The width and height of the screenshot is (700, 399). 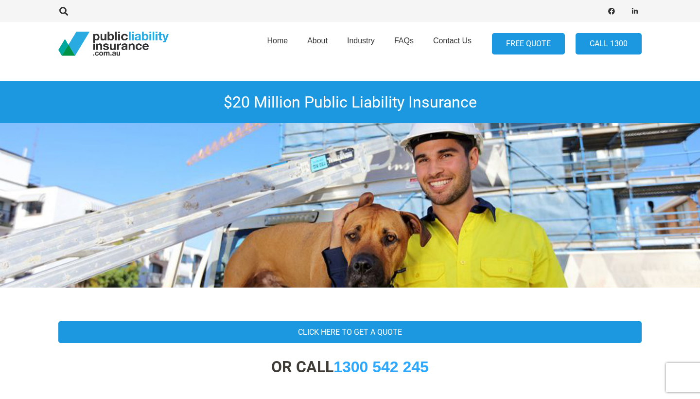 I want to click on a: Home, so click(x=277, y=44).